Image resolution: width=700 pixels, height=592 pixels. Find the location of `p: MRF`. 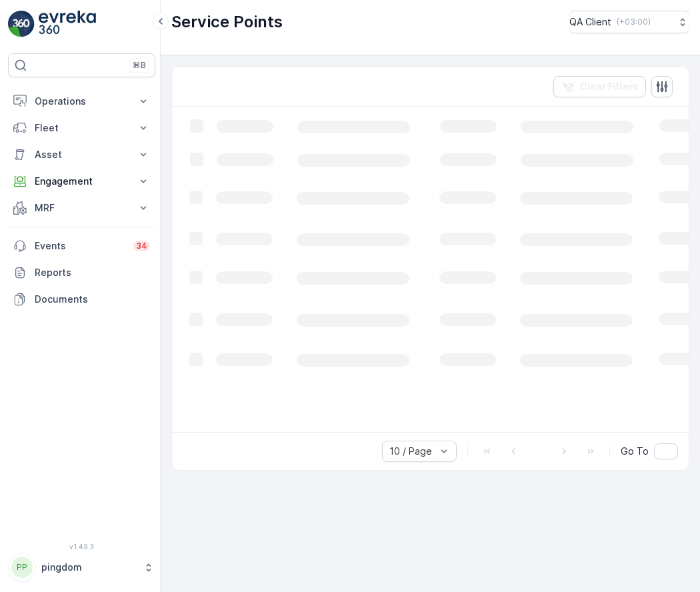

p: MRF is located at coordinates (81, 208).